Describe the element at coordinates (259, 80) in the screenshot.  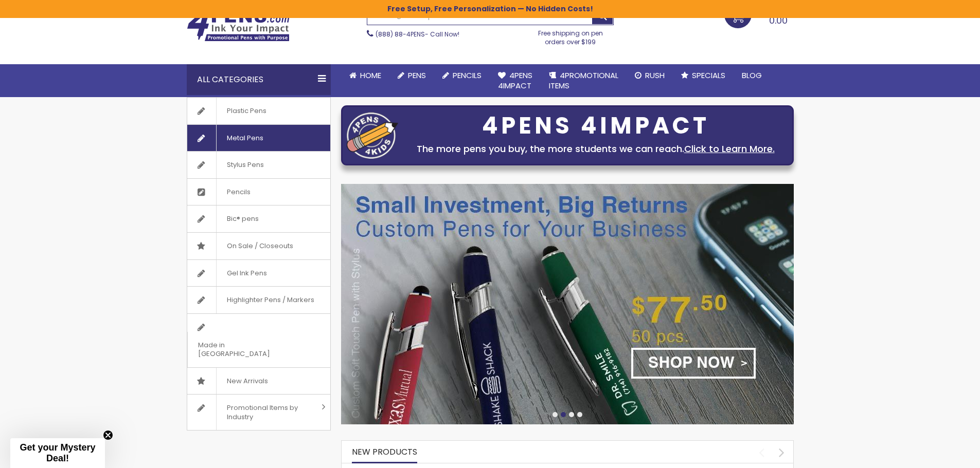
I see `div: All Categories` at that location.